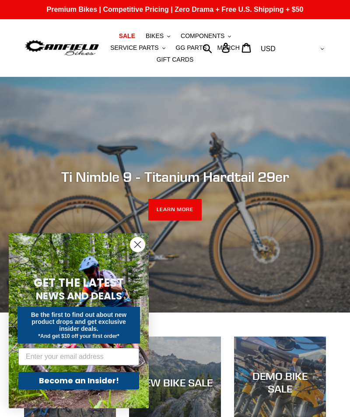  What do you see at coordinates (79, 296) in the screenshot?
I see `span: NEWS AND DEALS` at bounding box center [79, 296].